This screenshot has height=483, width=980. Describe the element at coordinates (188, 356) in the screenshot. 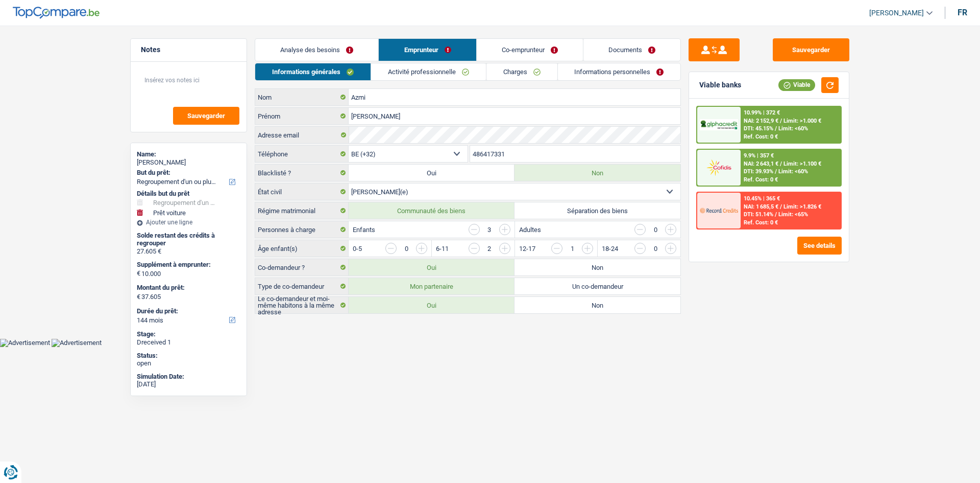

I see `div: Status:` at that location.